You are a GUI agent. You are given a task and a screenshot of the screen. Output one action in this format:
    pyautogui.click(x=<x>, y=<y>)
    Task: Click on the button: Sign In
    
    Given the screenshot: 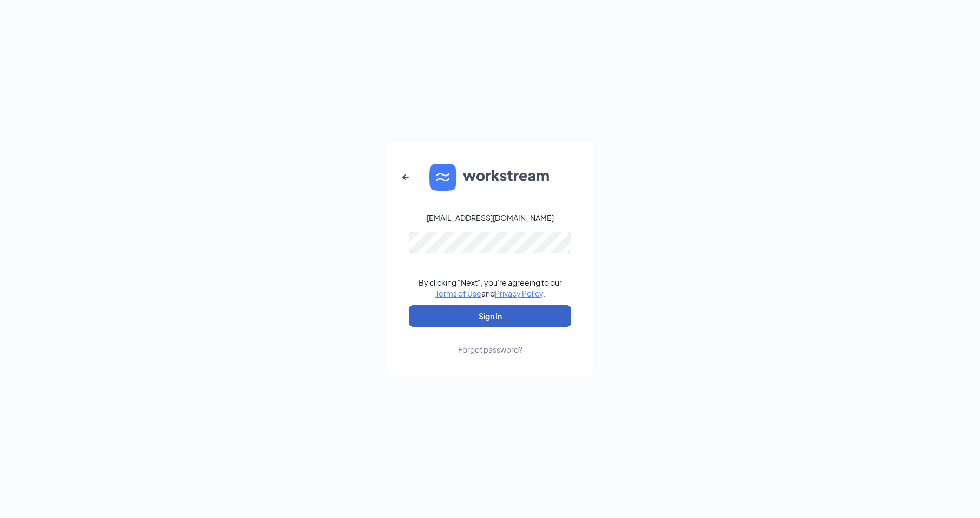 What is the action you would take?
    pyautogui.click(x=490, y=316)
    